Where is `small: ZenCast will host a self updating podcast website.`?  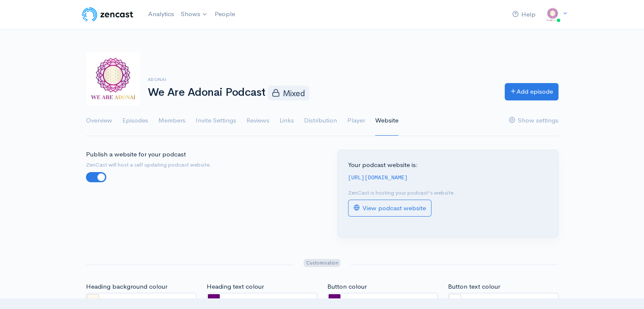
small: ZenCast will host a self updating podcast website. is located at coordinates (201, 165).